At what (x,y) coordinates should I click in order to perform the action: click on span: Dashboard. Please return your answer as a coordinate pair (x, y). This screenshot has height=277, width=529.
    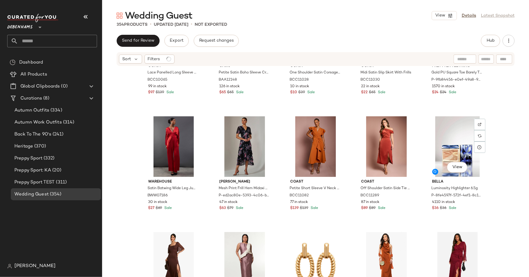
    Looking at the image, I should click on (31, 62).